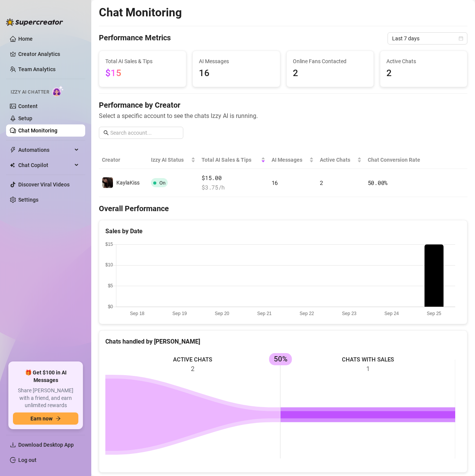 The width and height of the screenshot is (475, 476). I want to click on div: Sales by Date, so click(283, 231).